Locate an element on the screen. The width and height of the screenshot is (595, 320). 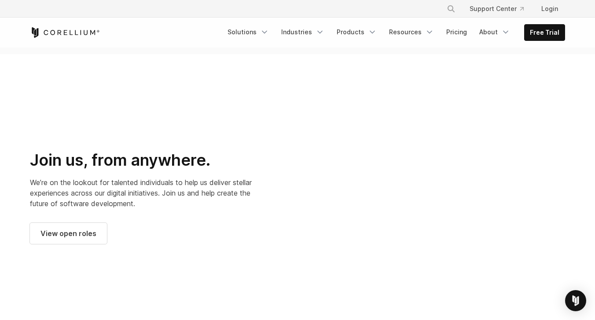
h2: Join us, from anywhere. is located at coordinates (143, 160).